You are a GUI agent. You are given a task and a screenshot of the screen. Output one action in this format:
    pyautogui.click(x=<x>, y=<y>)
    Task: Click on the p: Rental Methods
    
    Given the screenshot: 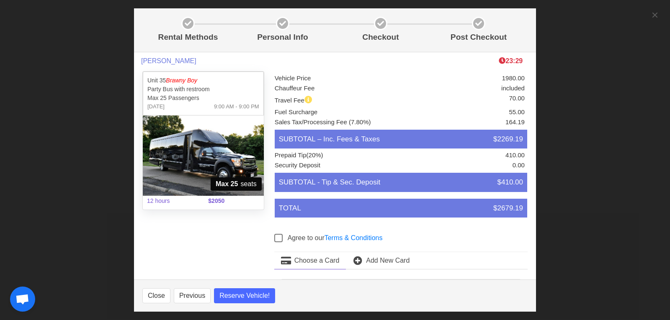 What is the action you would take?
    pyautogui.click(x=188, y=37)
    